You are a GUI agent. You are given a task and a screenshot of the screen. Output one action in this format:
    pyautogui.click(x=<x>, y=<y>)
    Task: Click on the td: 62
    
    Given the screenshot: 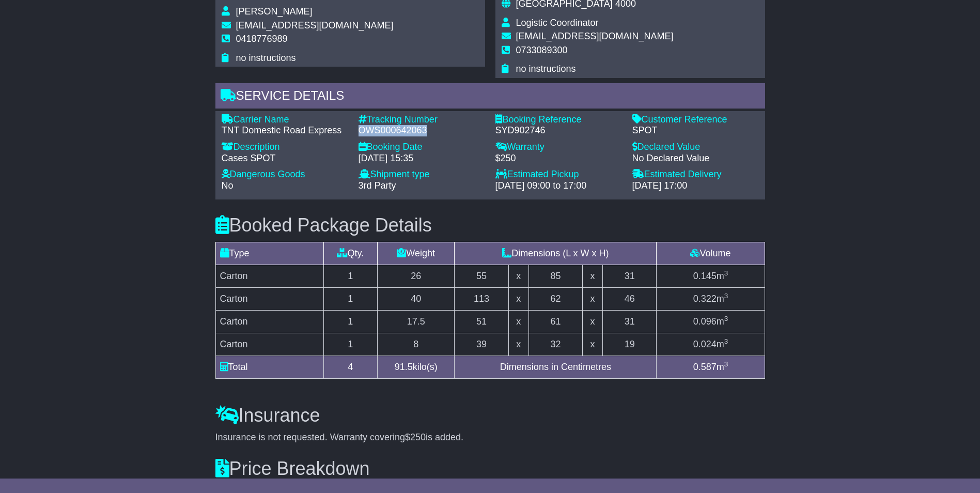 What is the action you would take?
    pyautogui.click(x=555, y=299)
    